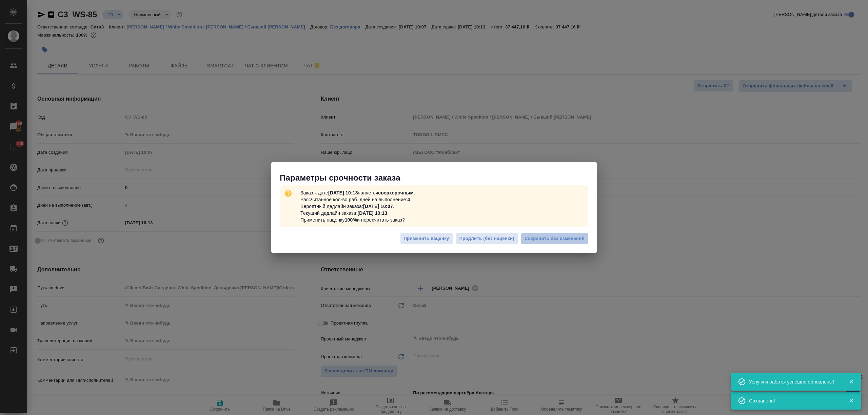  What do you see at coordinates (794, 382) in the screenshot?
I see `div: Услуги и работы успешно обновлены!` at bounding box center [794, 382].